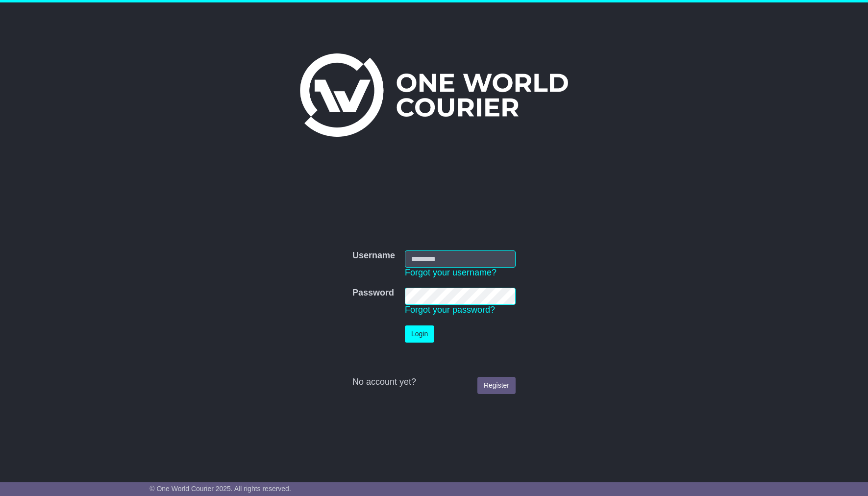 This screenshot has width=868, height=496. Describe the element at coordinates (373, 256) in the screenshot. I see `label: Username` at that location.